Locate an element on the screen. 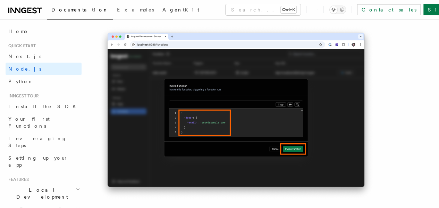 The image size is (439, 208). a: Leveraging Steps is located at coordinates (43, 142).